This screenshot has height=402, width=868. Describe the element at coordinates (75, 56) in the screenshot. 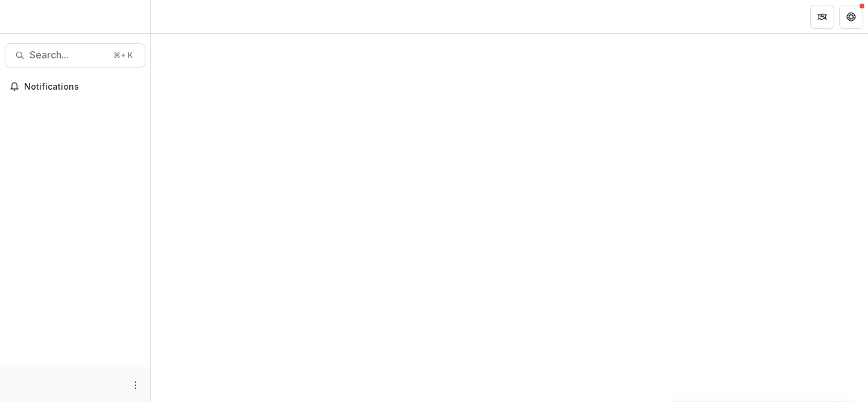

I see `button: Search...` at that location.